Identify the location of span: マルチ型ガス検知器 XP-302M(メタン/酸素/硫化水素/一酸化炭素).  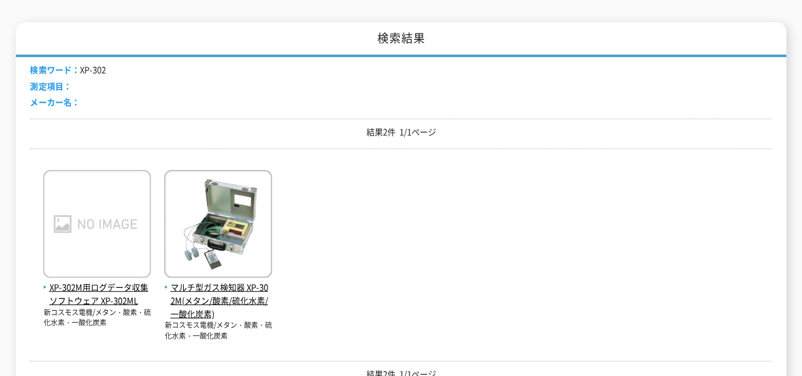
(218, 300).